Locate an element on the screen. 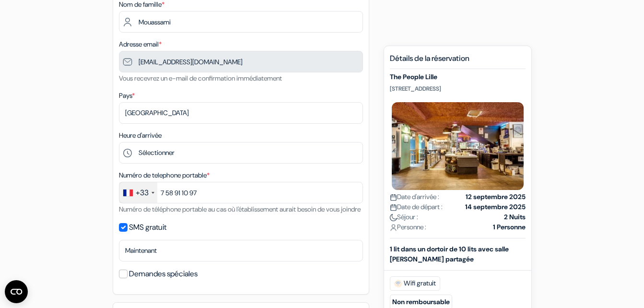  label: Pays is located at coordinates (126, 96).